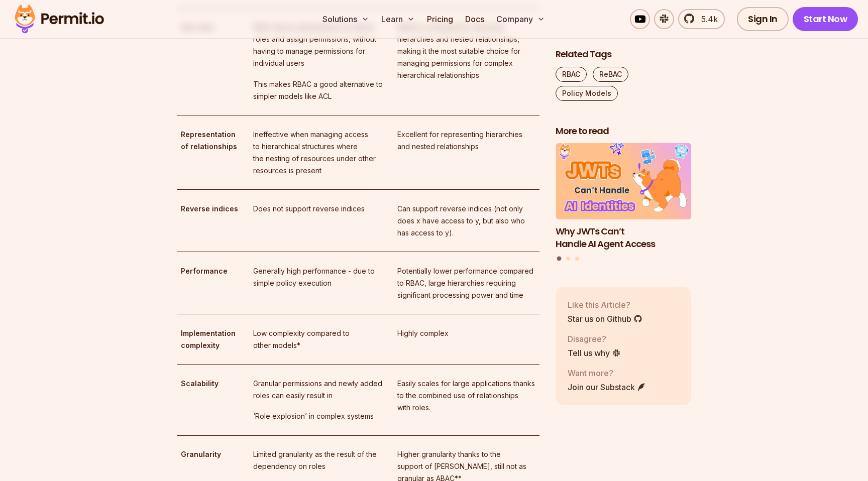  What do you see at coordinates (605, 319) in the screenshot?
I see `a: Star us on Github` at bounding box center [605, 319].